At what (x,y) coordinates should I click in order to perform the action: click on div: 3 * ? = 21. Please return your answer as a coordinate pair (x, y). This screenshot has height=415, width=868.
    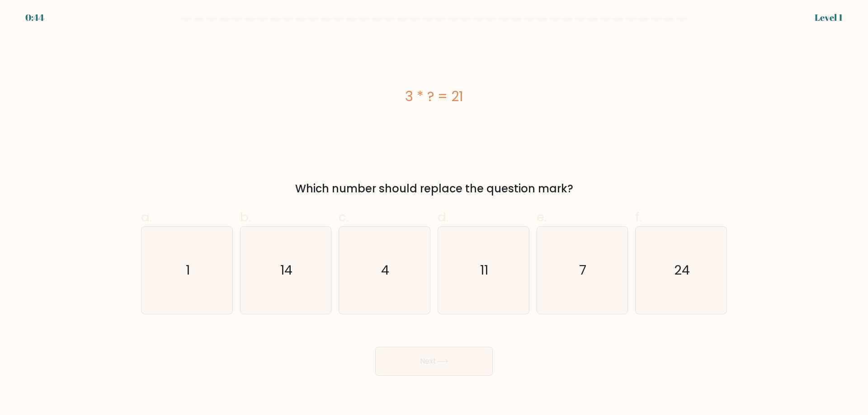
    Looking at the image, I should click on (434, 96).